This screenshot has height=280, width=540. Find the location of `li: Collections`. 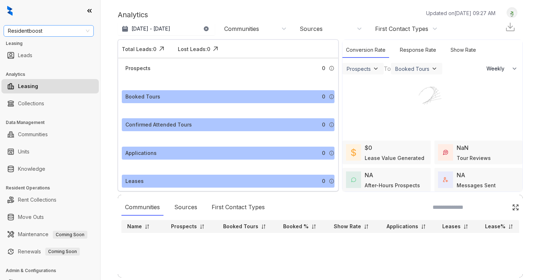

li: Collections is located at coordinates (50, 103).